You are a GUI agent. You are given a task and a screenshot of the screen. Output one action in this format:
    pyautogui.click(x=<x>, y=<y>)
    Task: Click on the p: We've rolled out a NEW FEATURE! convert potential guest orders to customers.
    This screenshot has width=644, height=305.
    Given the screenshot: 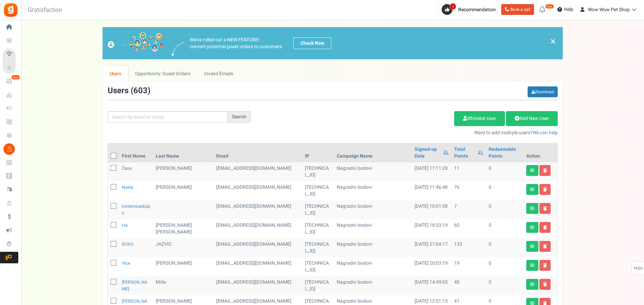 What is the action you would take?
    pyautogui.click(x=237, y=43)
    